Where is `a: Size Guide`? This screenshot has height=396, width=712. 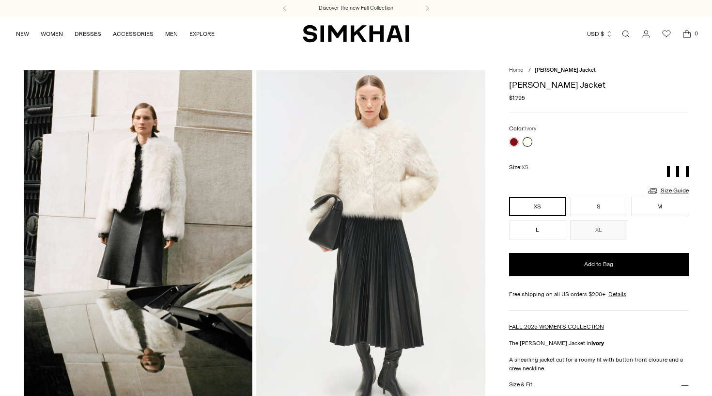 a: Size Guide is located at coordinates (668, 190).